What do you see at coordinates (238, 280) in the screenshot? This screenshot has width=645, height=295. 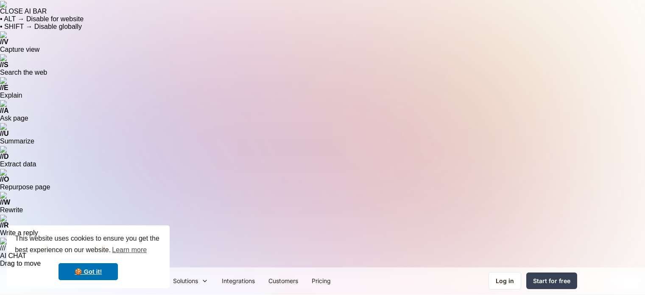 I see `a: Integrations` at bounding box center [238, 280].